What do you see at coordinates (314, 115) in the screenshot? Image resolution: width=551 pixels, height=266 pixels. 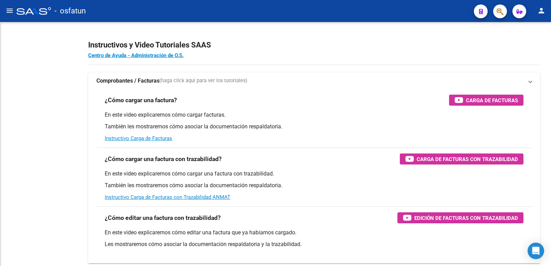 I see `p: En este video explicaremos cómo cargar facturas.` at bounding box center [314, 115].